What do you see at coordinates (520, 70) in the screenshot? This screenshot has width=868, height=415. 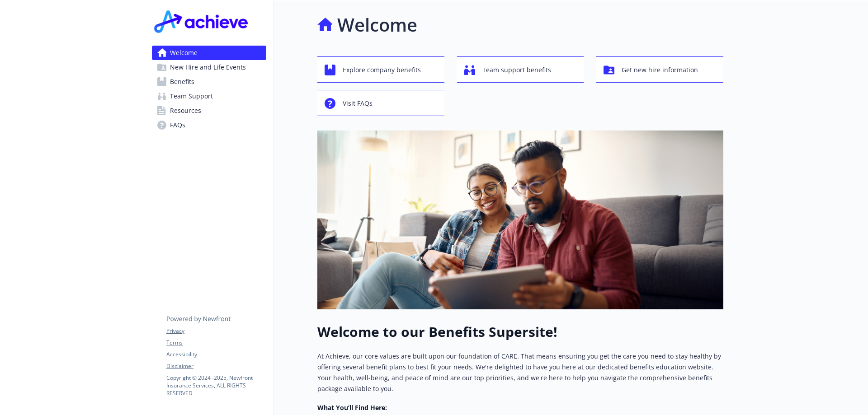 I see `button: Team support benefits` at bounding box center [520, 70].